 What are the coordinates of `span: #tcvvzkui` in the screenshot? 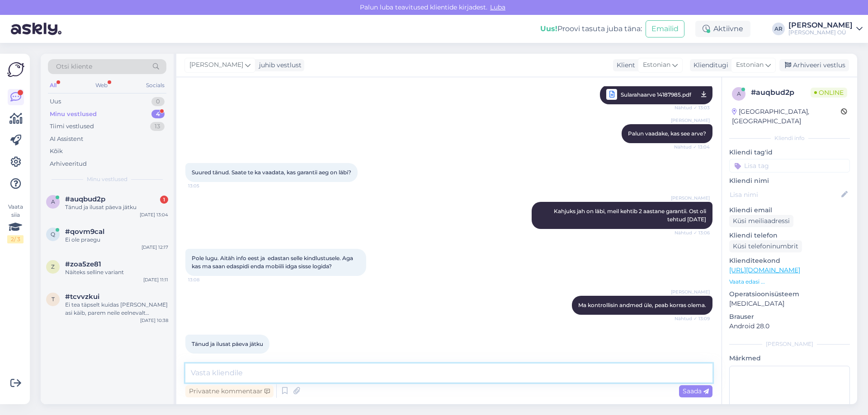 It's located at (83, 297).